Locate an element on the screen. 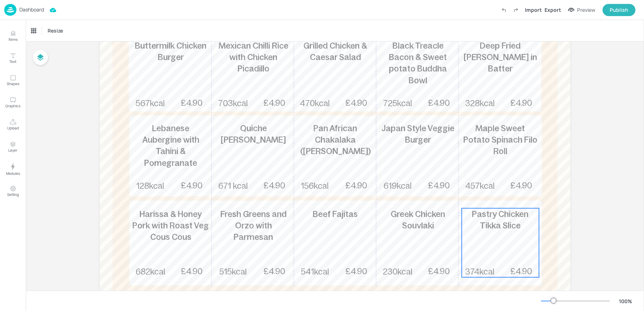 Image resolution: width=644 pixels, height=311 pixels. span: 128kcal is located at coordinates (150, 186).